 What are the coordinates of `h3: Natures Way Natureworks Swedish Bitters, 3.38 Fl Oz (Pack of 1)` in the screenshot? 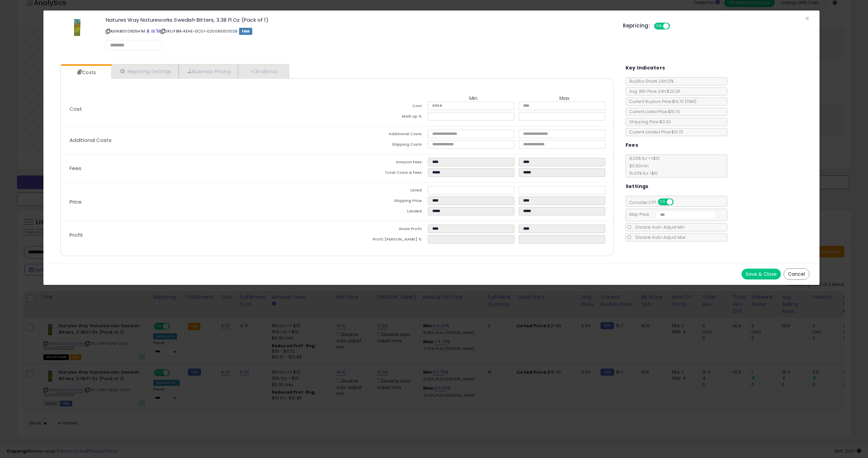 It's located at (359, 20).